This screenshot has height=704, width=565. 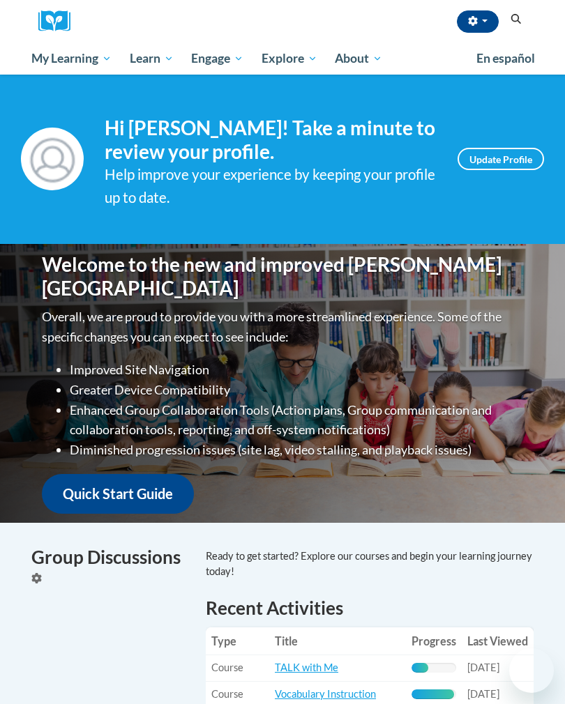 What do you see at coordinates (325, 694) in the screenshot?
I see `a: Vocabulary Instruction` at bounding box center [325, 694].